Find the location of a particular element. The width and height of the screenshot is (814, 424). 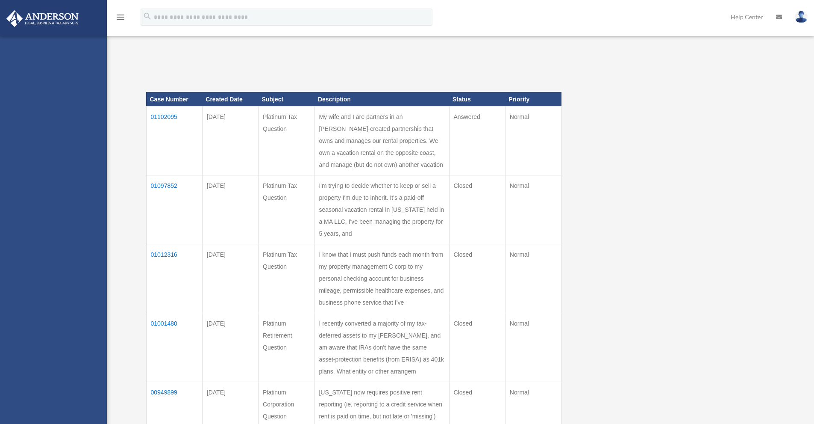

td: 01001480 is located at coordinates (174, 347).